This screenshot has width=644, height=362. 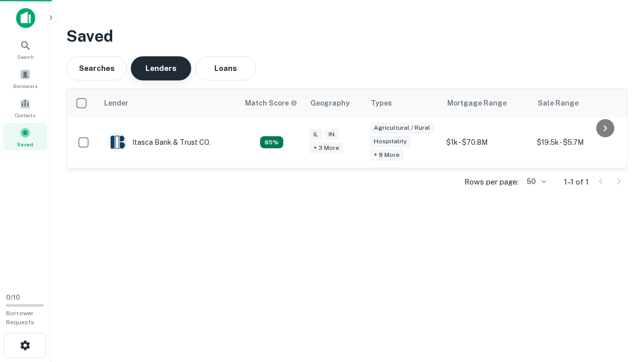 What do you see at coordinates (25, 137) in the screenshot?
I see `a: Saved` at bounding box center [25, 137].